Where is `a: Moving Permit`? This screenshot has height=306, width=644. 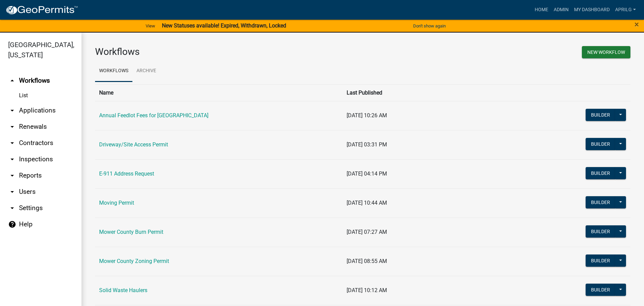 a: Moving Permit is located at coordinates (116, 203).